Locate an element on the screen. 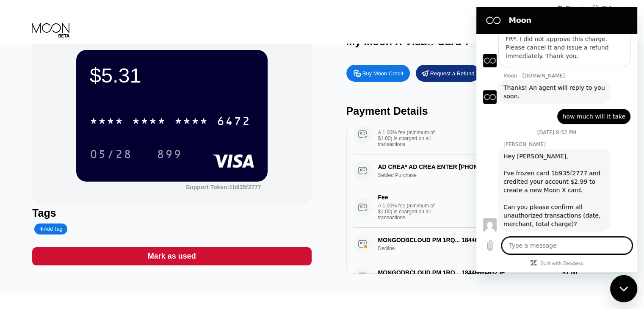 The width and height of the screenshot is (644, 309). div: Support Token:1b935f2777 is located at coordinates (223, 187).